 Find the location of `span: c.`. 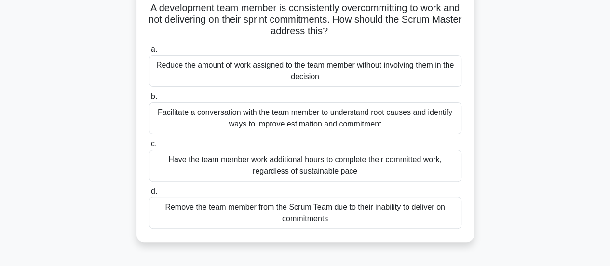

span: c. is located at coordinates (154, 143).